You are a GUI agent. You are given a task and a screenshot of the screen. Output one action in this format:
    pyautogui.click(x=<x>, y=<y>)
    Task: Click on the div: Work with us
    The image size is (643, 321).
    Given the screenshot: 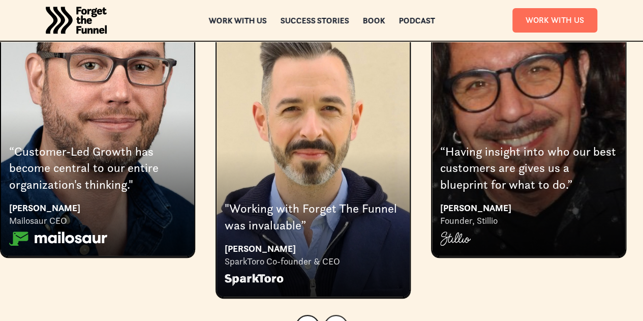 What is the action you would take?
    pyautogui.click(x=237, y=20)
    